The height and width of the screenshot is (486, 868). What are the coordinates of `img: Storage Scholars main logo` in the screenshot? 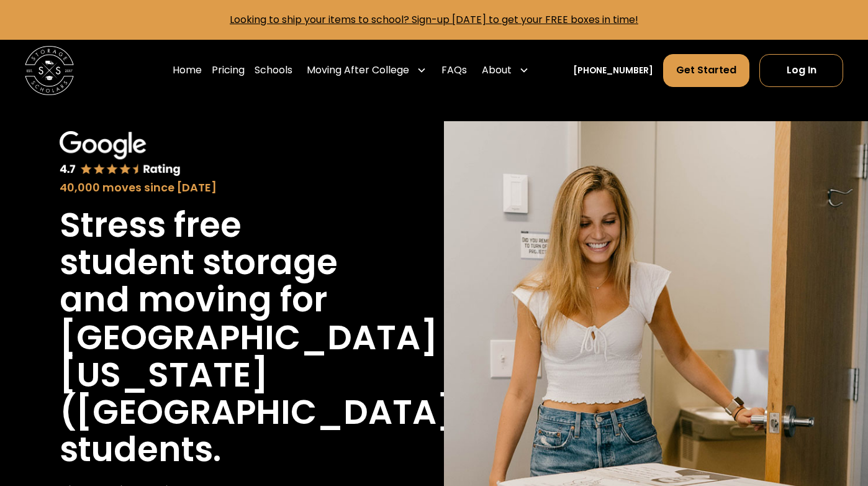 It's located at (50, 71).